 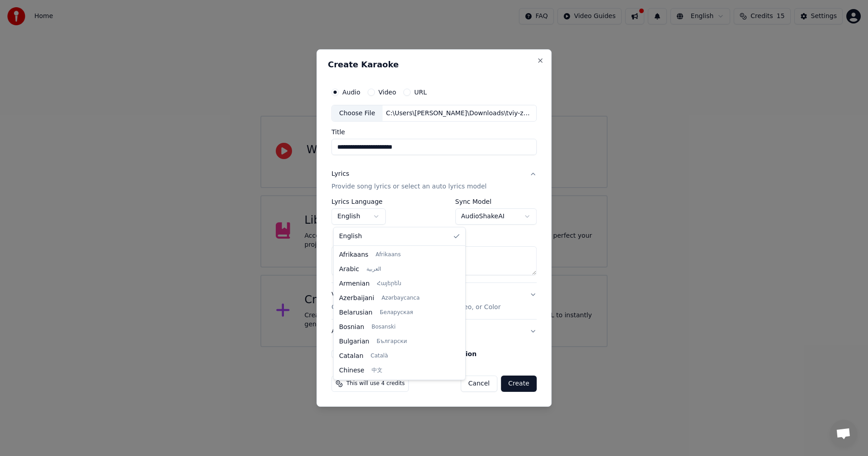 I want to click on span: English, so click(x=350, y=236).